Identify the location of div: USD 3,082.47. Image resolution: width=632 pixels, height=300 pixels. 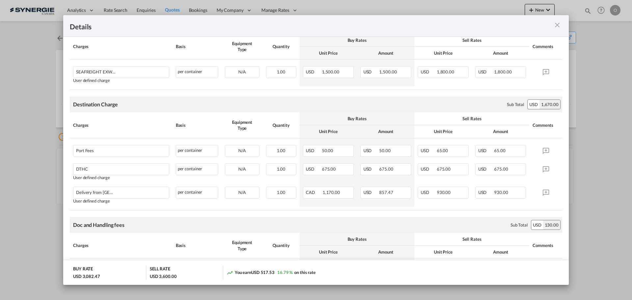
(87, 276).